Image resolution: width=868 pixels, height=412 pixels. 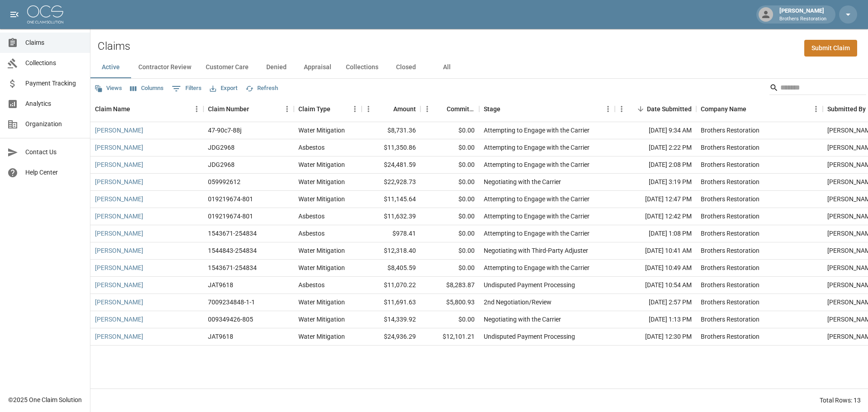 What do you see at coordinates (479, 67) in the screenshot?
I see `div: dynamic tabs` at bounding box center [479, 67].